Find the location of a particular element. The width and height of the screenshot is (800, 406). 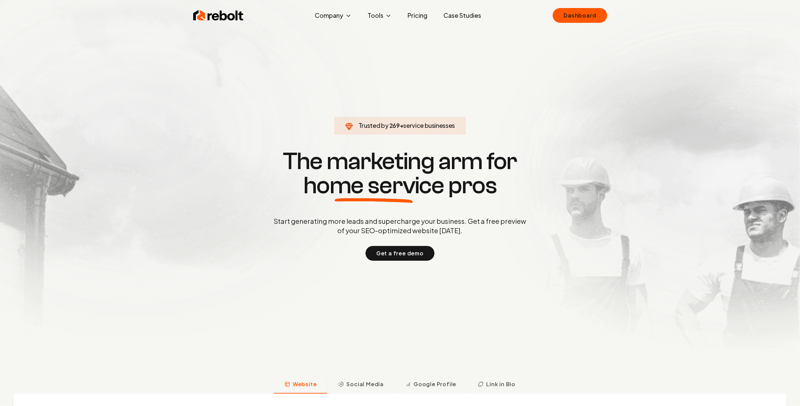

button: Tools is located at coordinates (380, 15).